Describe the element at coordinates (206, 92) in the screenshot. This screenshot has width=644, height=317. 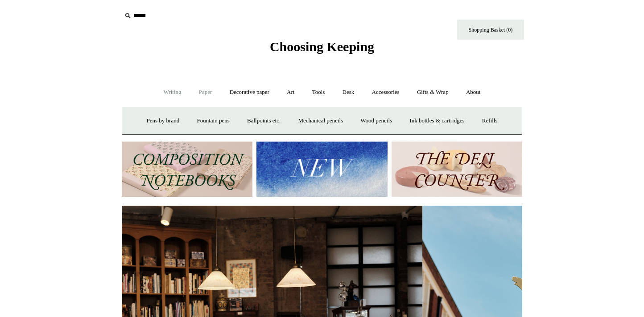
I see `a: Paper` at that location.